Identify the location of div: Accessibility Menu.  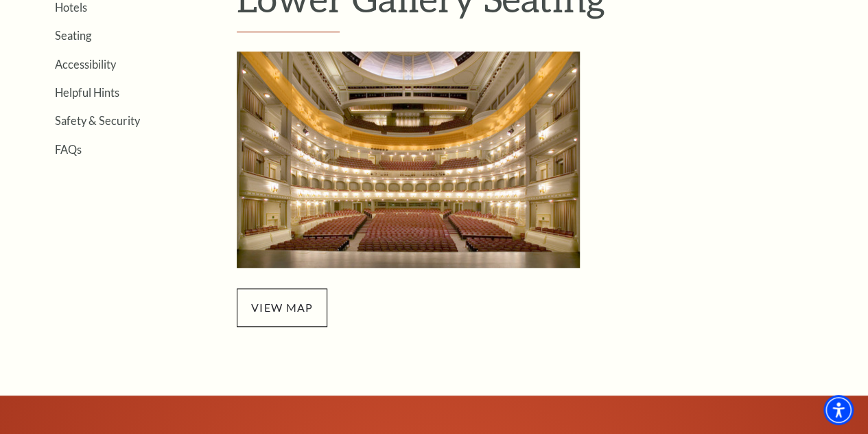
(838, 410).